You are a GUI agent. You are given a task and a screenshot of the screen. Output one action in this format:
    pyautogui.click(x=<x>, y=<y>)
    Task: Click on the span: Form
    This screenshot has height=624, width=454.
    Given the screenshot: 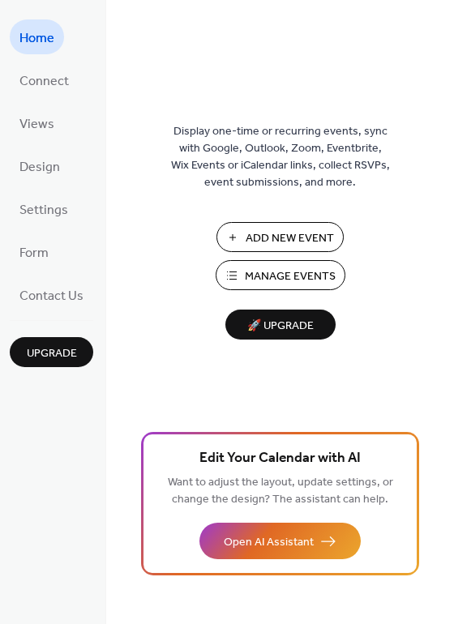 What is the action you would take?
    pyautogui.click(x=34, y=253)
    